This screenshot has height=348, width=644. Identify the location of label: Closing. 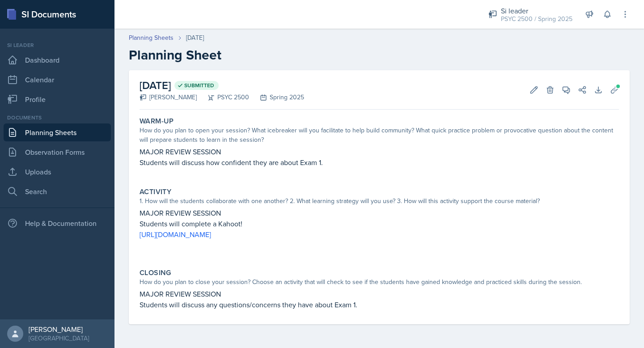
(155, 273).